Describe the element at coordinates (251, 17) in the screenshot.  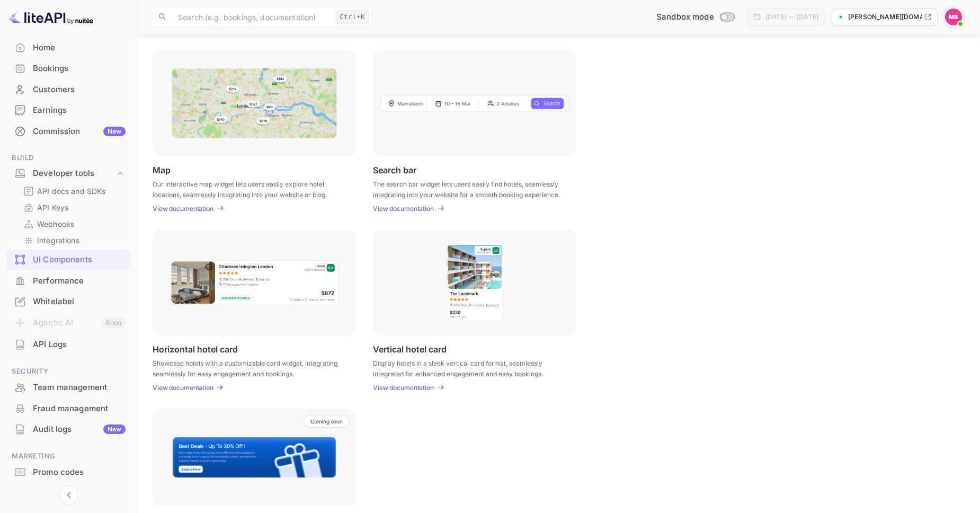
I see `input: Search (e.g. bookings, documentation)` at that location.